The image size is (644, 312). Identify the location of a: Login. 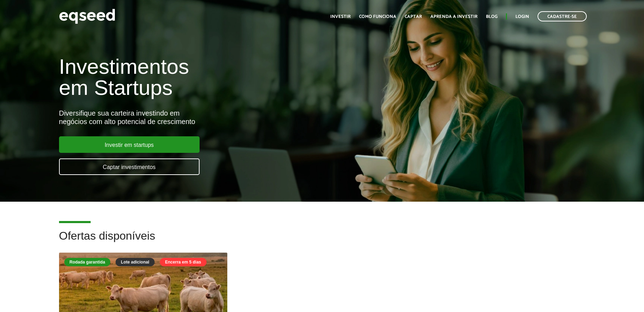
(522, 17).